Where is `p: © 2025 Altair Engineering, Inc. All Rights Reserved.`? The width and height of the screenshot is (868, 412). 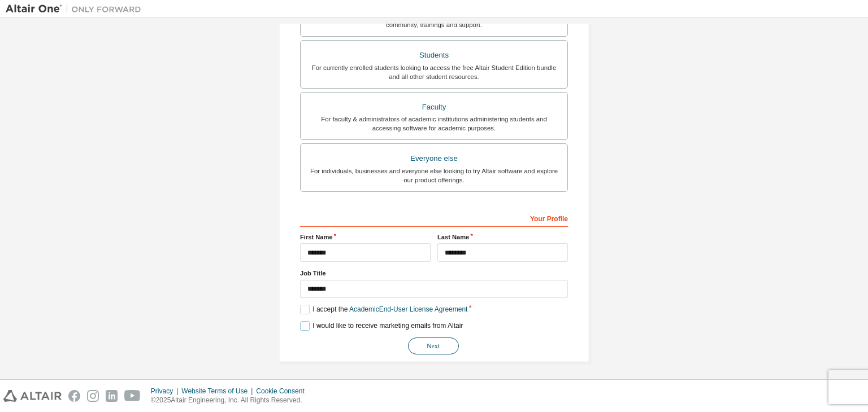
p: © 2025 Altair Engineering, Inc. All Rights Reserved. is located at coordinates (231, 400).